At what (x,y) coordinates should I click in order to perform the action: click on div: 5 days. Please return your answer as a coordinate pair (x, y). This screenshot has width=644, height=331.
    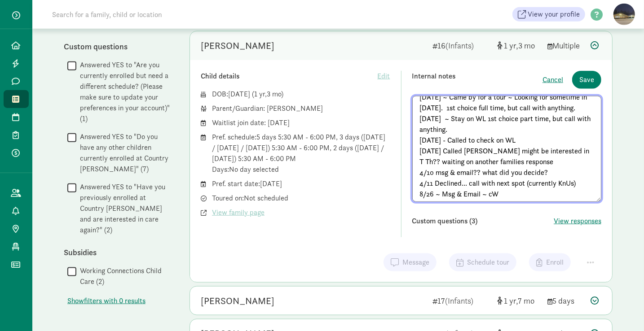
    Looking at the image, I should click on (566, 301).